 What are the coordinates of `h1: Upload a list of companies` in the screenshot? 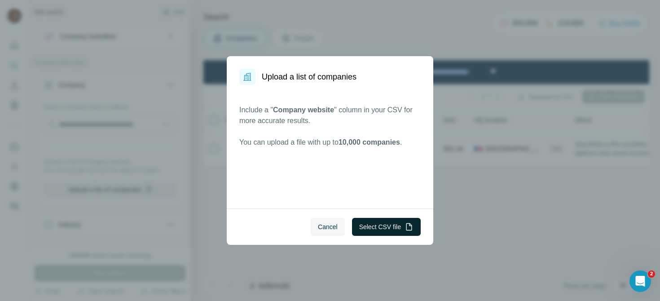 It's located at (309, 77).